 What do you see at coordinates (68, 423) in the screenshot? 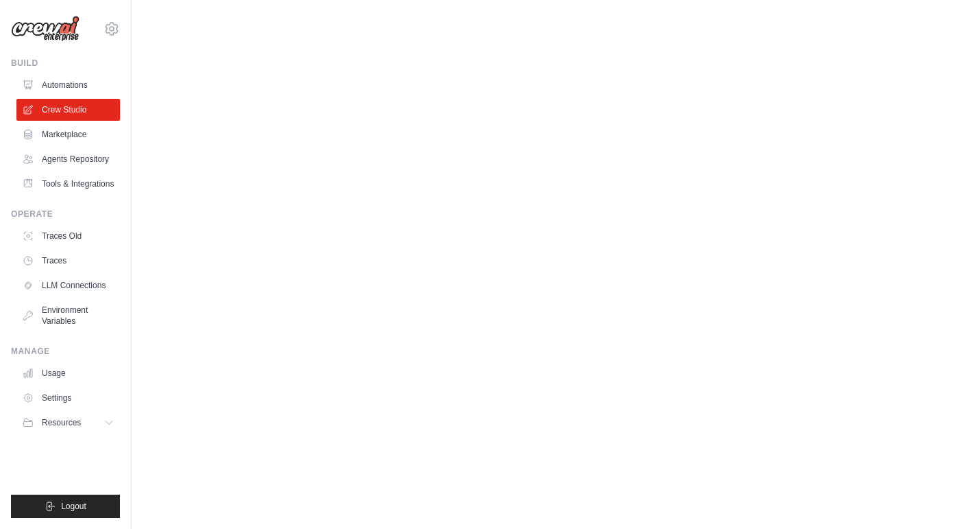
I see `button: Resources` at bounding box center [68, 423].